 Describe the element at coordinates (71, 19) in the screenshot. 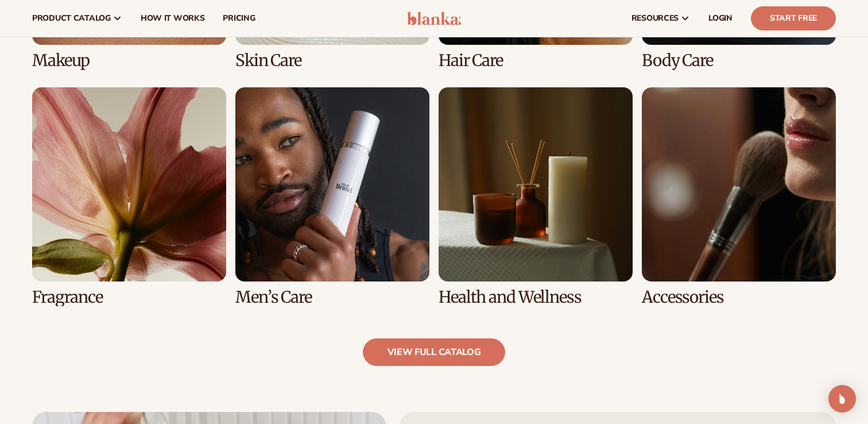

I see `span: product catalog` at that location.